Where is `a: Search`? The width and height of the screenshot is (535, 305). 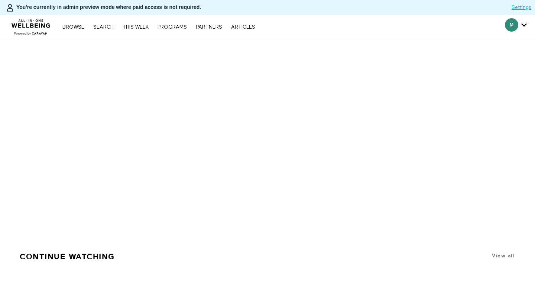 a: Search is located at coordinates (103, 27).